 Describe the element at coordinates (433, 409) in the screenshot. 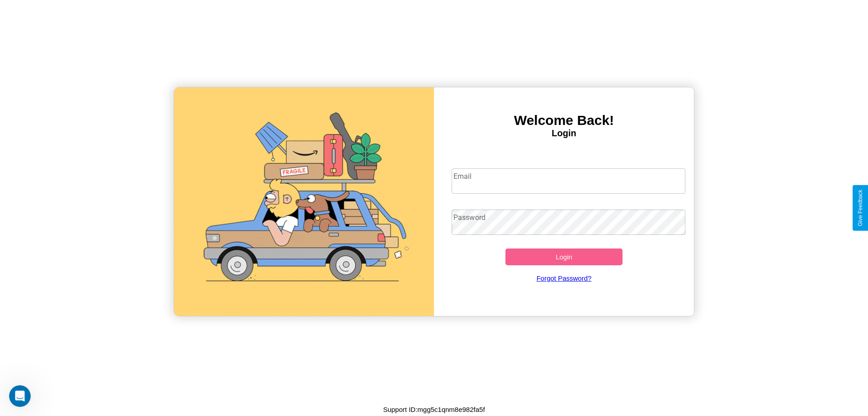

I see `p: Support ID: mgg5c1qnm8e982fa5f` at that location.